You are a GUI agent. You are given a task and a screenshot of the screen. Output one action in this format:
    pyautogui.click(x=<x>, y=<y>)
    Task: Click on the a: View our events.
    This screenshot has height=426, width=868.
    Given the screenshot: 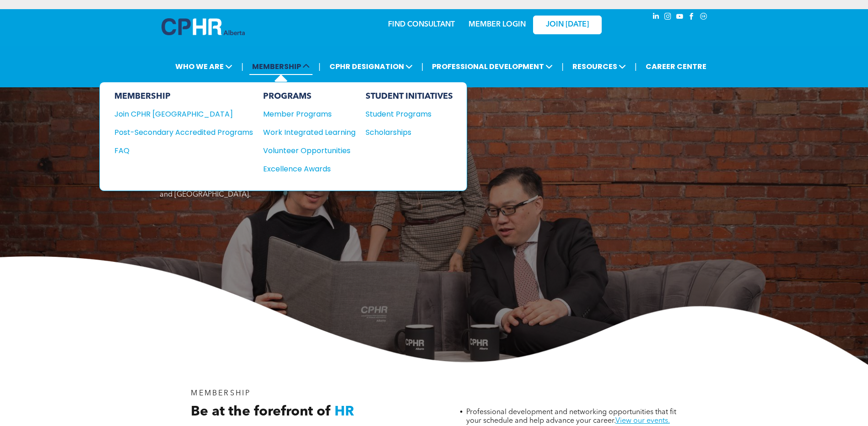 What is the action you would take?
    pyautogui.click(x=643, y=421)
    